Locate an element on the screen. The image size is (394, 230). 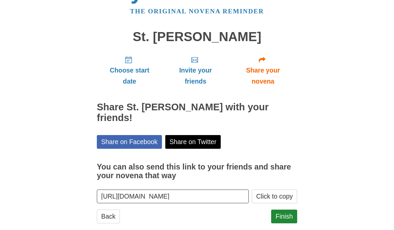
span: Share your novena is located at coordinates (263, 76).